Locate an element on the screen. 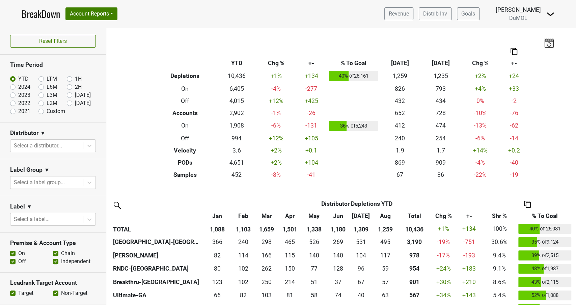  div: 102 is located at coordinates (243, 269).